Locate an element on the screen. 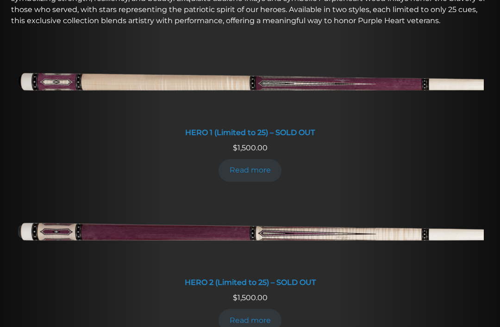  div: HERO 2 (Limited to 25) – SOLD OUT is located at coordinates (250, 282).